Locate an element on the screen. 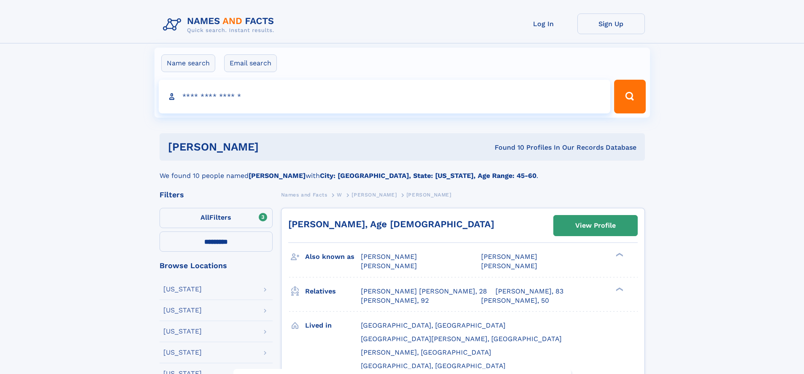 The height and width of the screenshot is (374, 804). div: We found 10 people named with . is located at coordinates (402, 171).